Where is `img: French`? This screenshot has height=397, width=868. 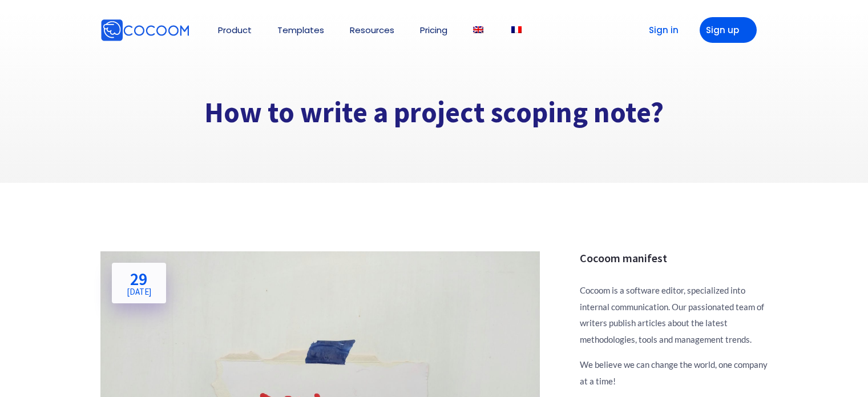
img: French is located at coordinates (517, 29).